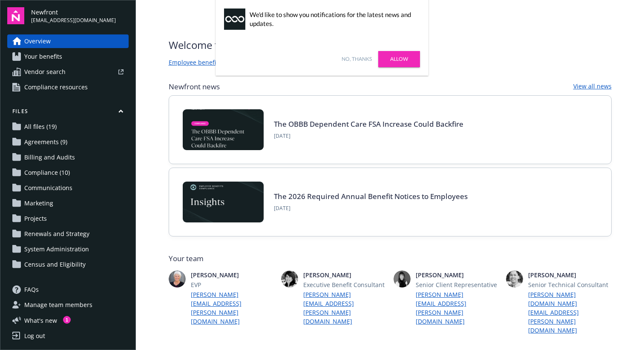 The height and width of the screenshot is (350, 644). What do you see at coordinates (68, 57) in the screenshot?
I see `a: Your benefits` at bounding box center [68, 57].